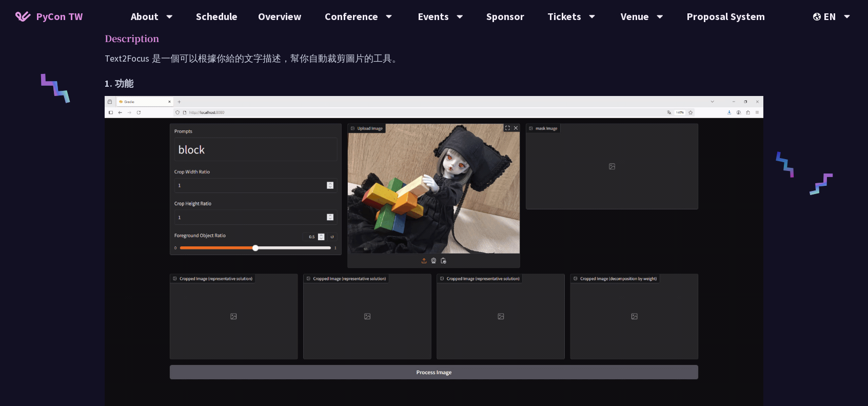 Image resolution: width=868 pixels, height=406 pixels. I want to click on a: PyCon TW, so click(49, 16).